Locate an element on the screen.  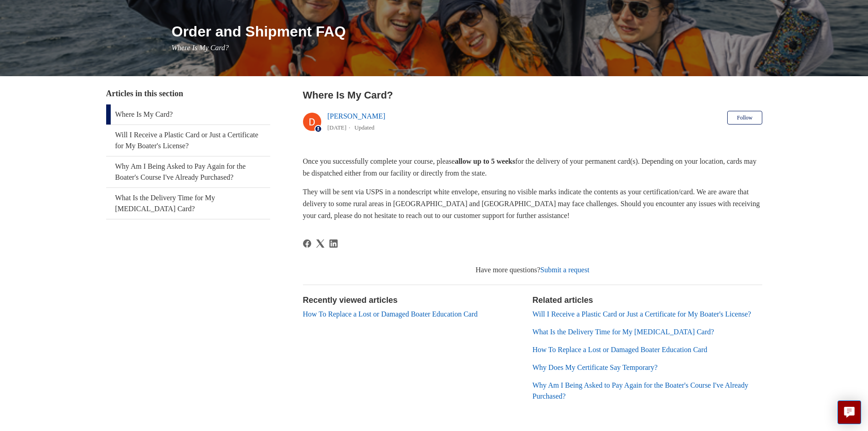
p: They will be sent via USPS in a nondescript white envelope, ensuring no visible marks indicate th... is located at coordinates (533, 203).